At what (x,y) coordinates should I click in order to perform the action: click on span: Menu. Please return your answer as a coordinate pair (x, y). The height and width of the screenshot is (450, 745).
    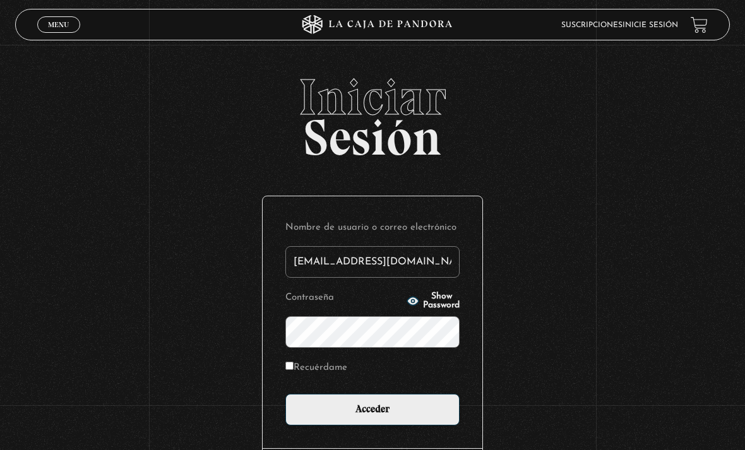
    Looking at the image, I should click on (58, 25).